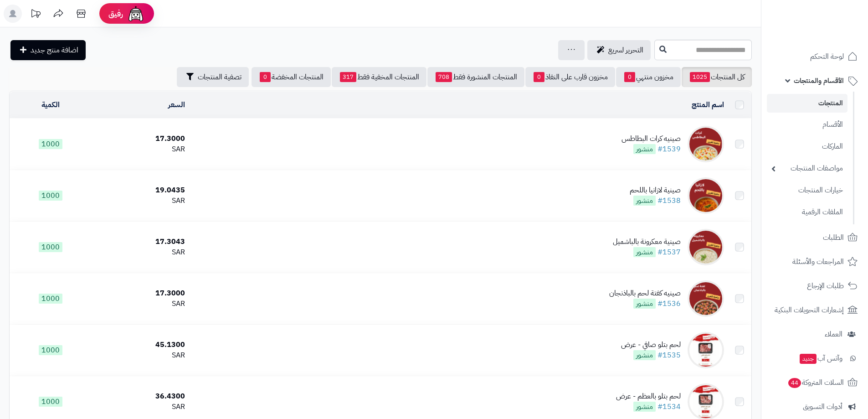 Image resolution: width=868 pixels, height=419 pixels. Describe the element at coordinates (818, 261) in the screenshot. I see `span: المراجعات والأسئلة` at that location.